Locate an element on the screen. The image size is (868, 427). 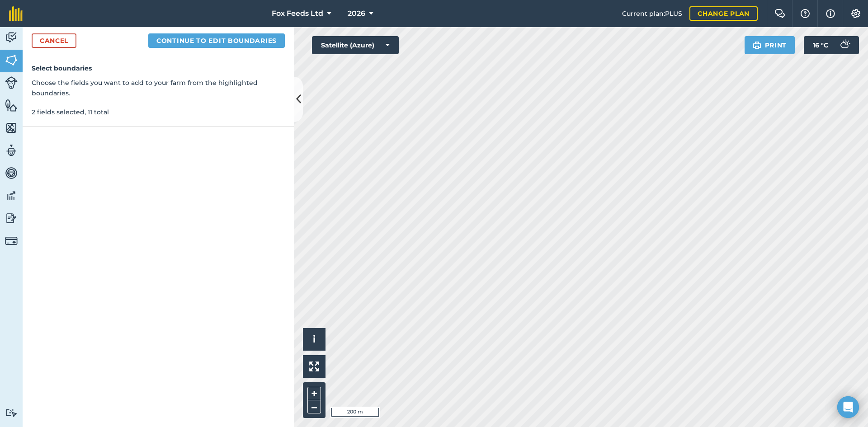
button: i is located at coordinates (314, 340).